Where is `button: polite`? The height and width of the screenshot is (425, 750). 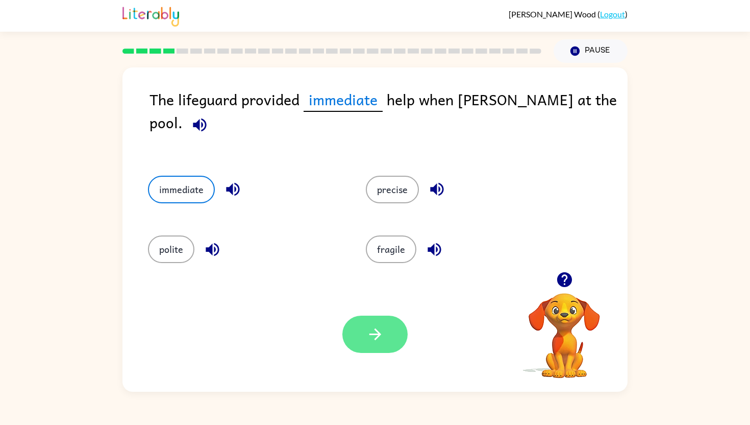
button: polite is located at coordinates (171, 249).